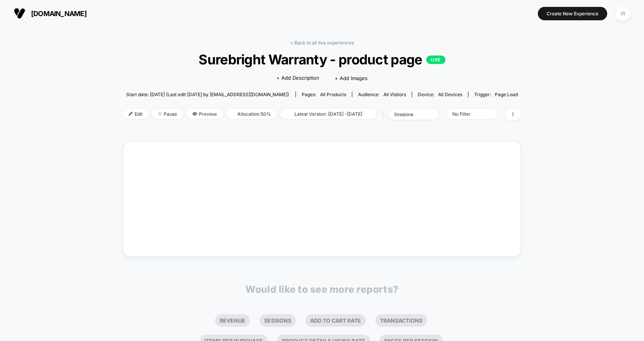 The image size is (644, 341). I want to click on span: Device:, so click(439, 94).